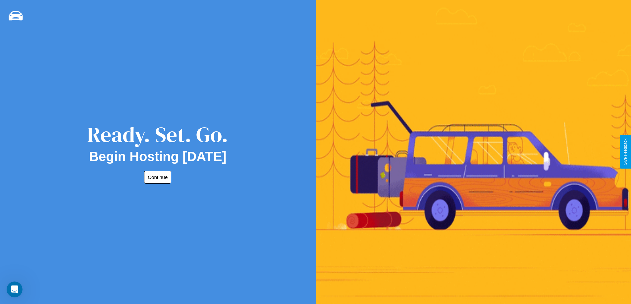  What do you see at coordinates (158, 177) in the screenshot?
I see `button: Continue` at bounding box center [158, 177].